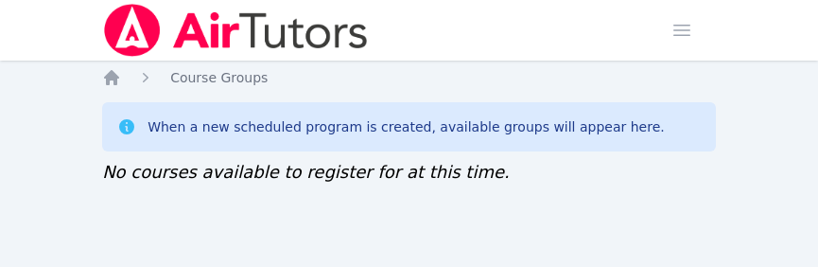 Image resolution: width=818 pixels, height=267 pixels. What do you see at coordinates (306, 171) in the screenshot?
I see `span: No courses available to register for at this time.` at bounding box center [306, 171].